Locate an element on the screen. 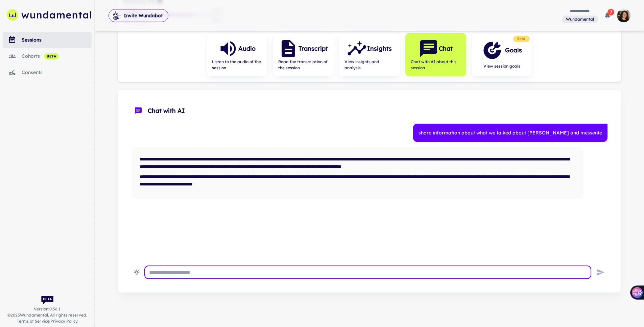 This screenshot has width=644, height=327. button: 7 is located at coordinates (608, 16).